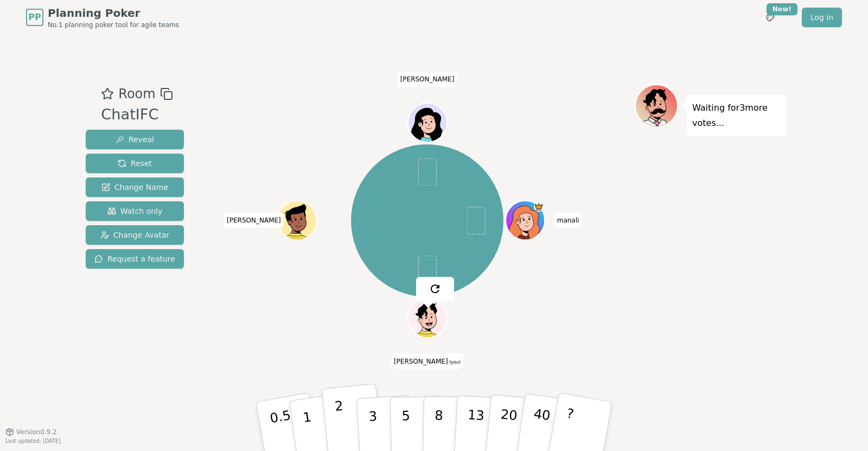 This screenshot has height=451, width=868. I want to click on p: Waiting for 3 more votes..., so click(737, 115).